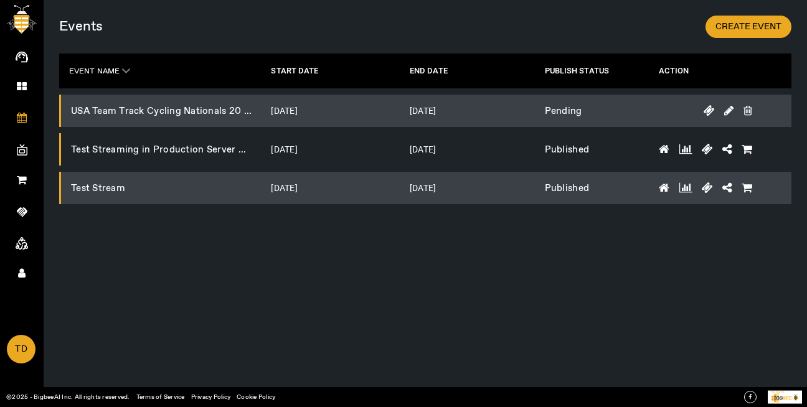 Image resolution: width=807 pixels, height=407 pixels. What do you see at coordinates (778, 392) in the screenshot?
I see `tspan: r` at bounding box center [778, 392].